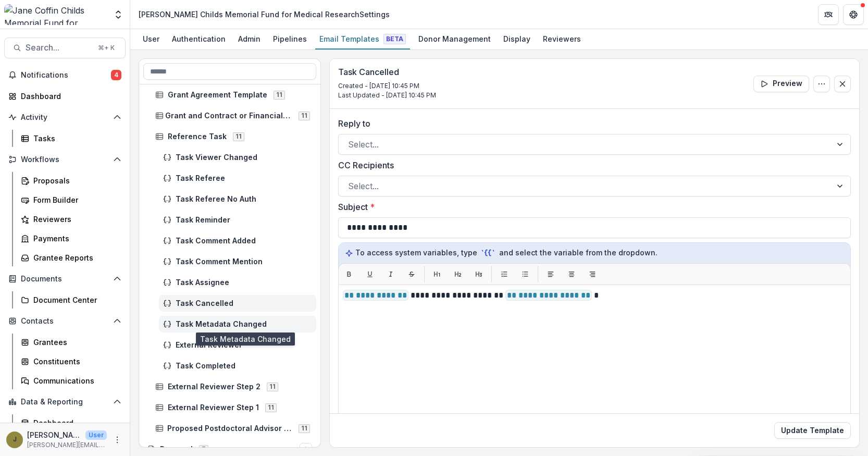 Image resolution: width=868 pixels, height=456 pixels. I want to click on span: External Reviewer Step 2, so click(214, 387).